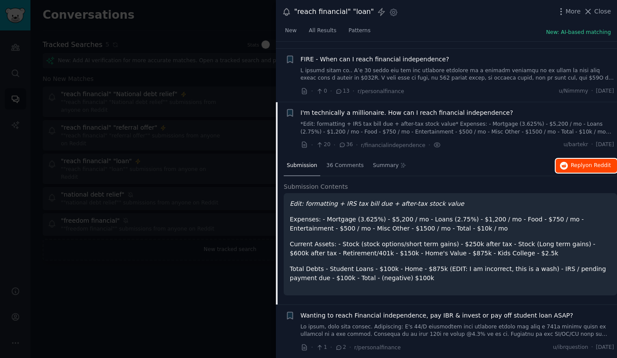 This screenshot has width=617, height=358. Describe the element at coordinates (571, 348) in the screenshot. I see `span: u/ibrquestion` at that location.